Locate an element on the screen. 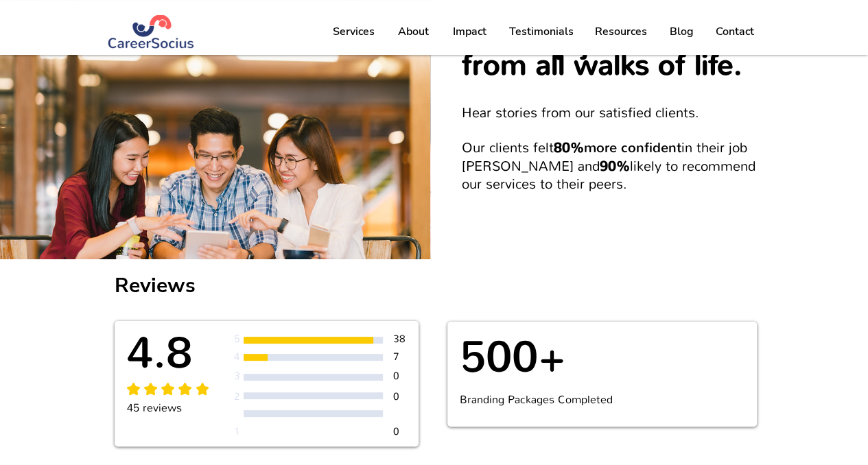 The height and width of the screenshot is (465, 868). img: Logo Blue (#283972) png.png is located at coordinates (151, 32).